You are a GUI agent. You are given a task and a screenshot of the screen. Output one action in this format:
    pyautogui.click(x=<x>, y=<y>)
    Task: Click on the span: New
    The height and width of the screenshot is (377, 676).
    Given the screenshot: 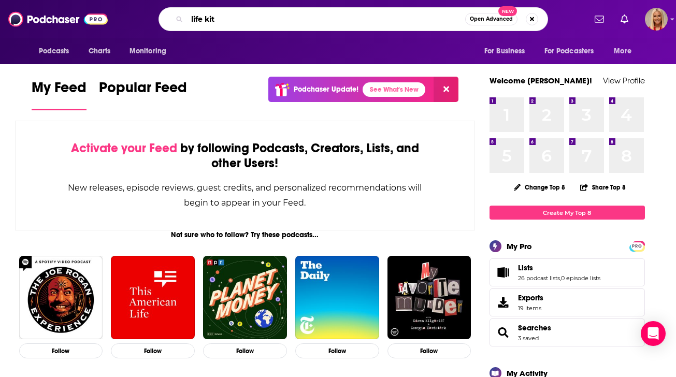 What is the action you would take?
    pyautogui.click(x=507, y=11)
    